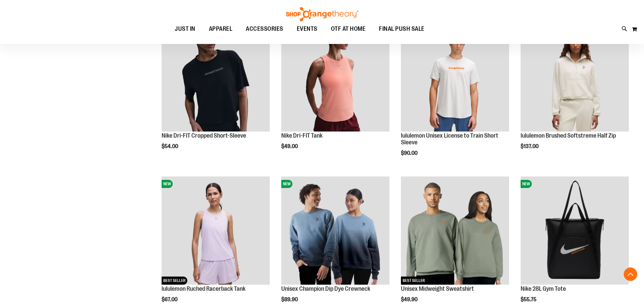  I want to click on span: $67.00, so click(170, 300).